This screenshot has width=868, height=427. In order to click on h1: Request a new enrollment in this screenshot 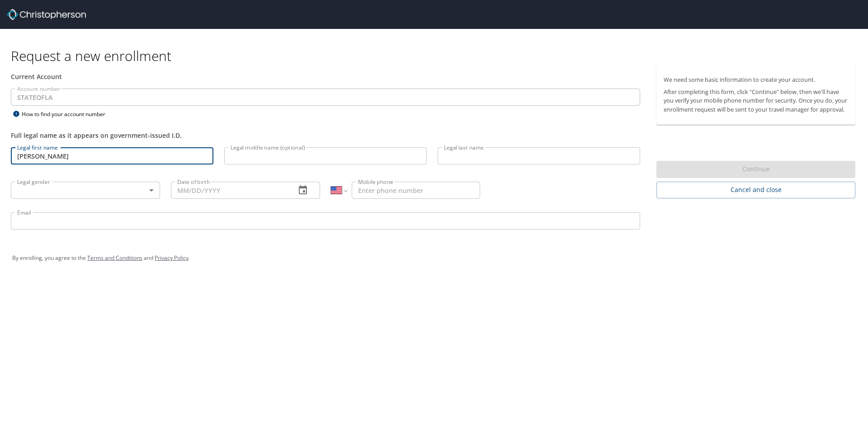, I will do `click(436, 55)`.